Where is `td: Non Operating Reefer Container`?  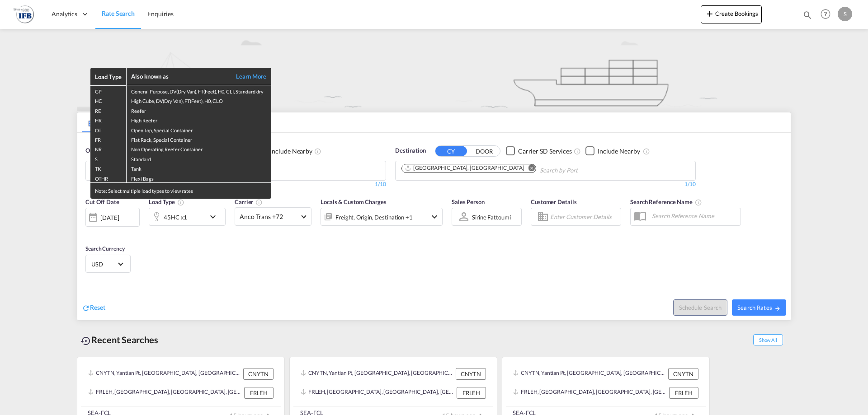 td: Non Operating Reefer Container is located at coordinates (199, 148).